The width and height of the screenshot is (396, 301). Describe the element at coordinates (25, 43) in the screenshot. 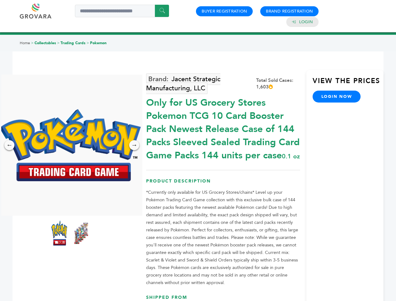

I see `a: Home` at that location.